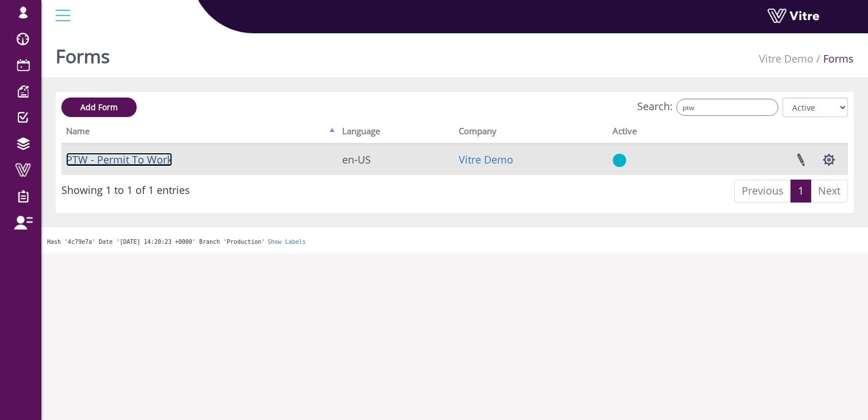 Image resolution: width=868 pixels, height=420 pixels. Describe the element at coordinates (126, 188) in the screenshot. I see `div: Showing 1 to 1 of 1 entries` at that location.